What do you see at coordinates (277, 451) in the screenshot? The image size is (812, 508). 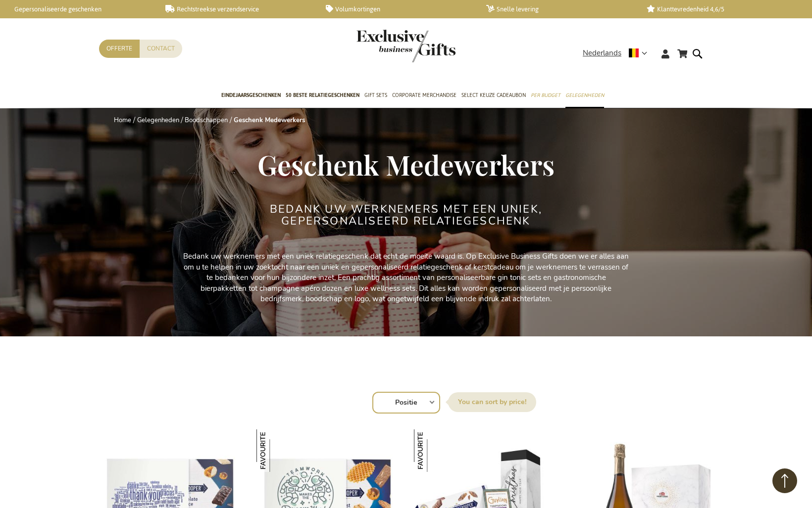 I see `img: Jules Destrooper Jules' Finest Geschenkbox` at bounding box center [277, 451].